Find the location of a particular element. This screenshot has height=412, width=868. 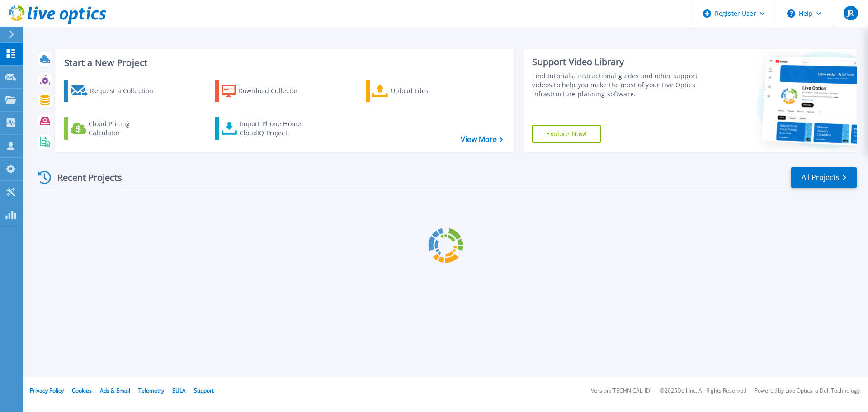

a: Download Collector is located at coordinates (265, 91).